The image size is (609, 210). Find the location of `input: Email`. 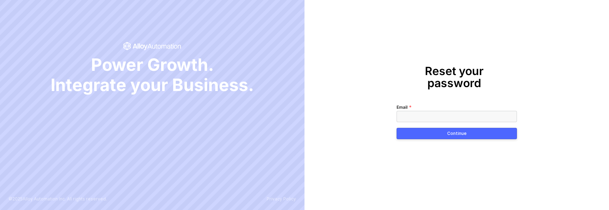

input: Email is located at coordinates (457, 117).